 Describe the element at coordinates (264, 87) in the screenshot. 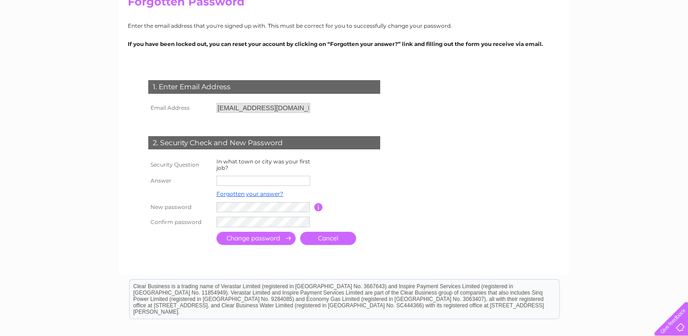

I see `div: 1. Enter Email Address` at that location.